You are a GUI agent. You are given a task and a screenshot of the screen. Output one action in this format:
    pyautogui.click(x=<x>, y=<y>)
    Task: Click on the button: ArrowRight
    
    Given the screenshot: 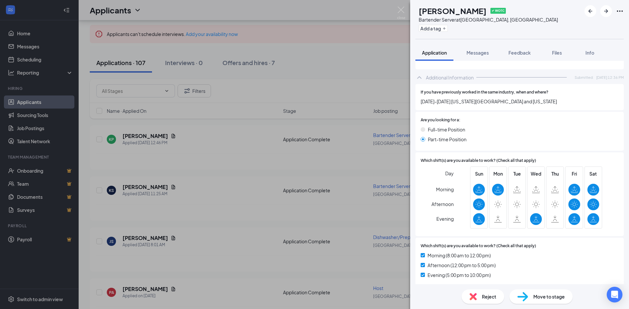 What is the action you would take?
    pyautogui.click(x=606, y=11)
    